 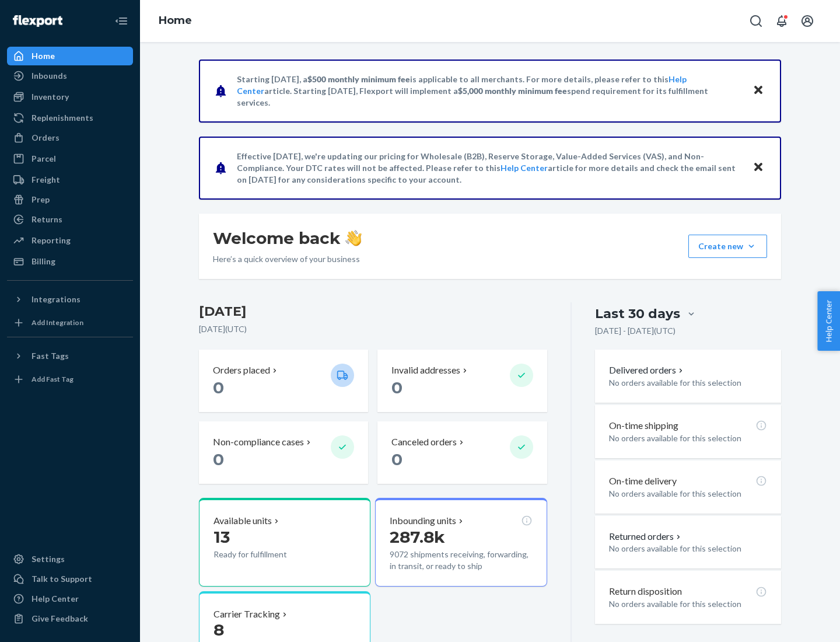 I want to click on a: Freight, so click(x=70, y=180).